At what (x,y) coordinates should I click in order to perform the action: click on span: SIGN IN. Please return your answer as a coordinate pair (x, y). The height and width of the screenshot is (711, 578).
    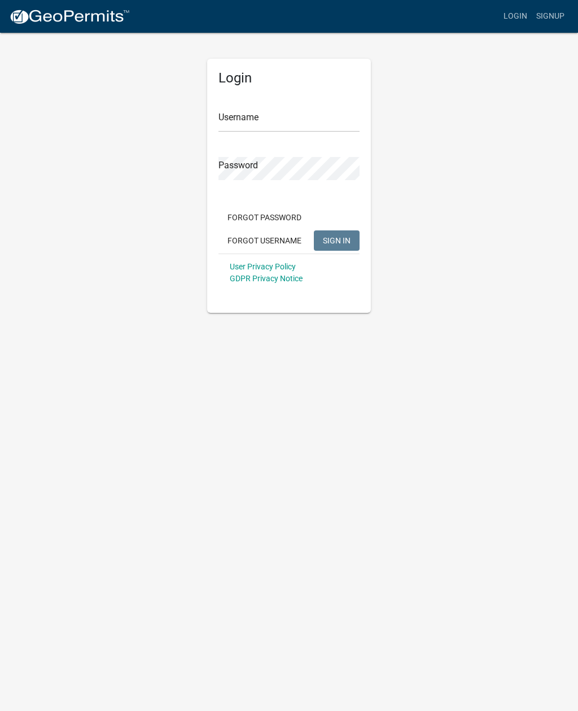
    Looking at the image, I should click on (337, 240).